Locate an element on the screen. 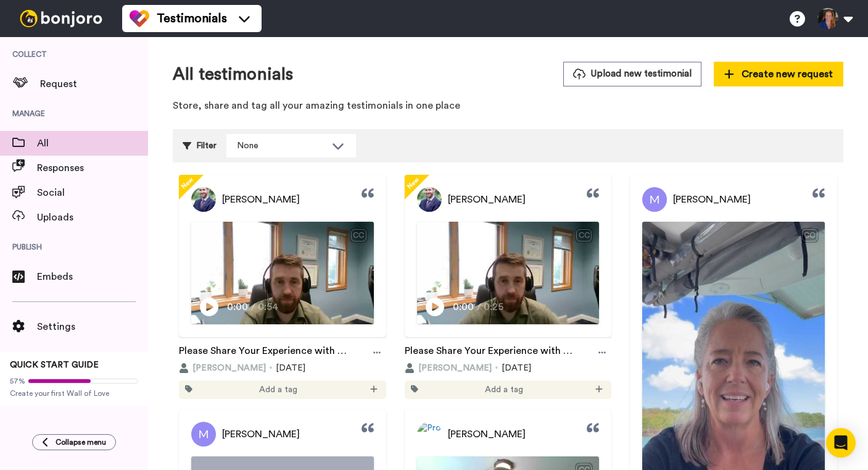 The width and height of the screenshot is (868, 470). span: Create new request is located at coordinates (779, 74).